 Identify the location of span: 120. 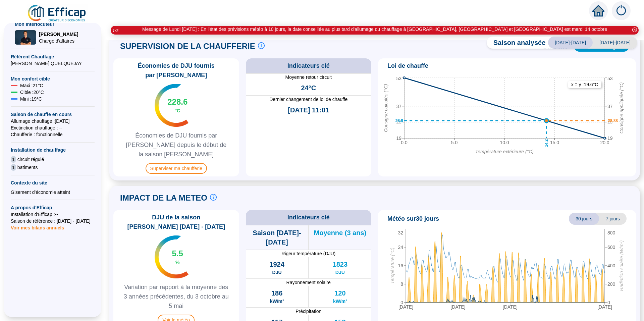
(340, 293).